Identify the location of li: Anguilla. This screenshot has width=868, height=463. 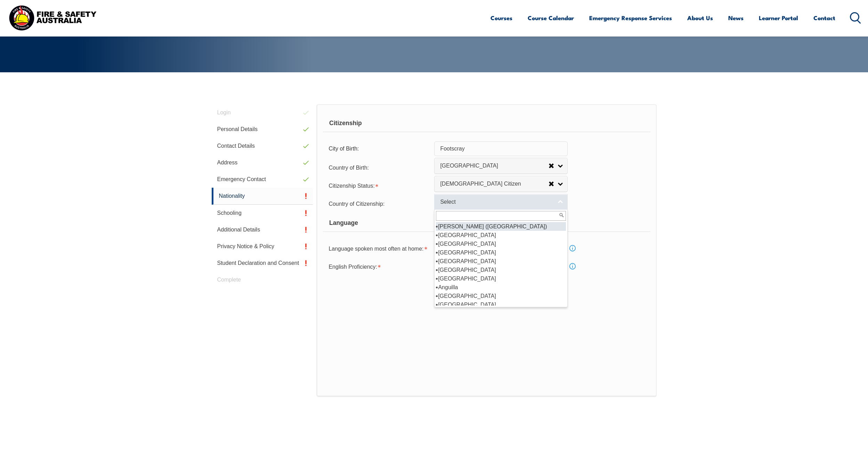
(501, 287).